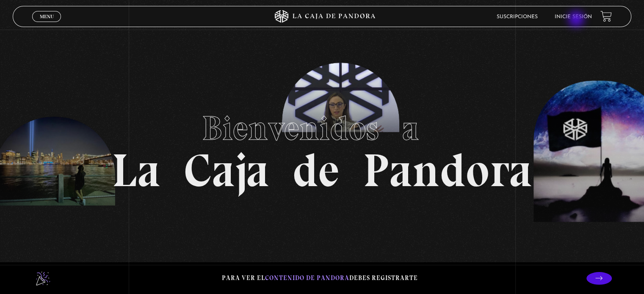  I want to click on span: Menu, so click(47, 16).